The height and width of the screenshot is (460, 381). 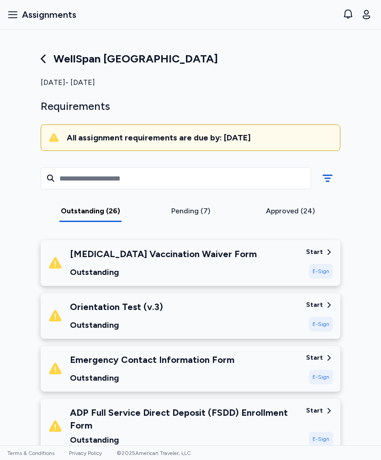 What do you see at coordinates (49, 15) in the screenshot?
I see `span: Assignments` at bounding box center [49, 15].